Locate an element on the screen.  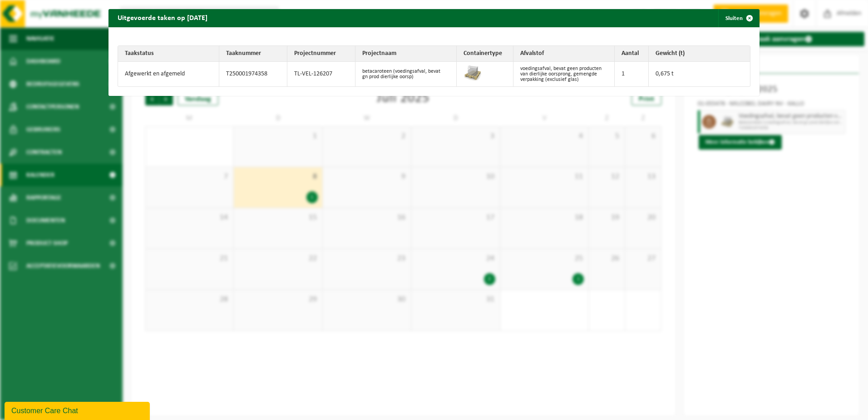
td: betacaroteen (voedingsafval, bevat gn prod dierlijke oorsp) is located at coordinates (406, 74).